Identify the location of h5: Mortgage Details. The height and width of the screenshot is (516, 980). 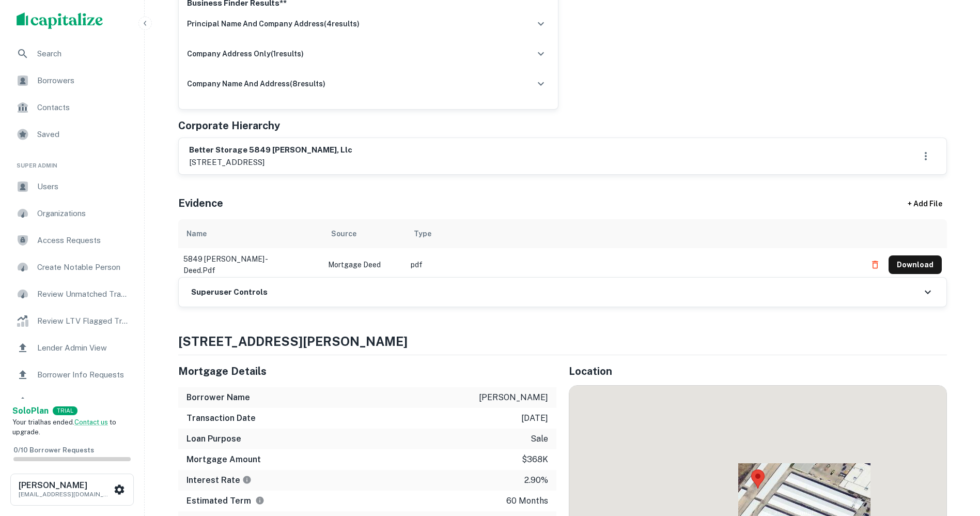
(367, 371).